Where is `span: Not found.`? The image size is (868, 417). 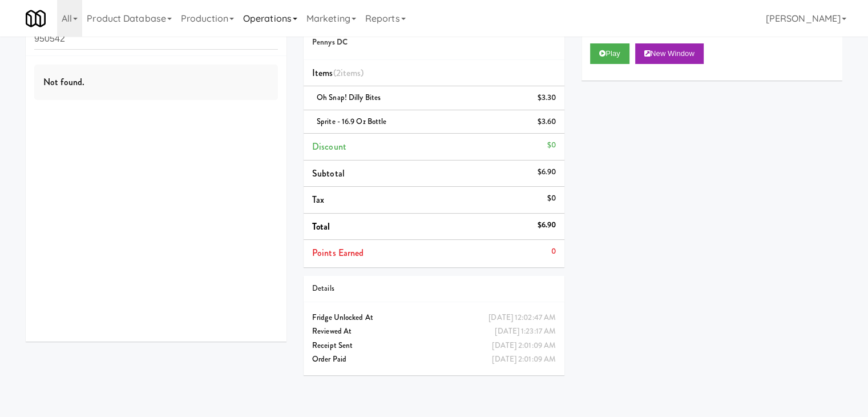
span: Not found. is located at coordinates (64, 82).